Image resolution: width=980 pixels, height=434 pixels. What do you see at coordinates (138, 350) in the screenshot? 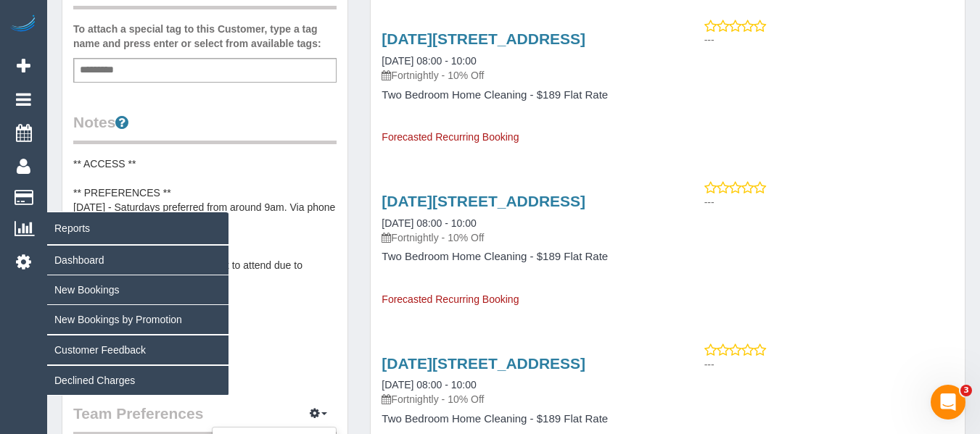
I see `a: Customer Feedback` at bounding box center [138, 350].